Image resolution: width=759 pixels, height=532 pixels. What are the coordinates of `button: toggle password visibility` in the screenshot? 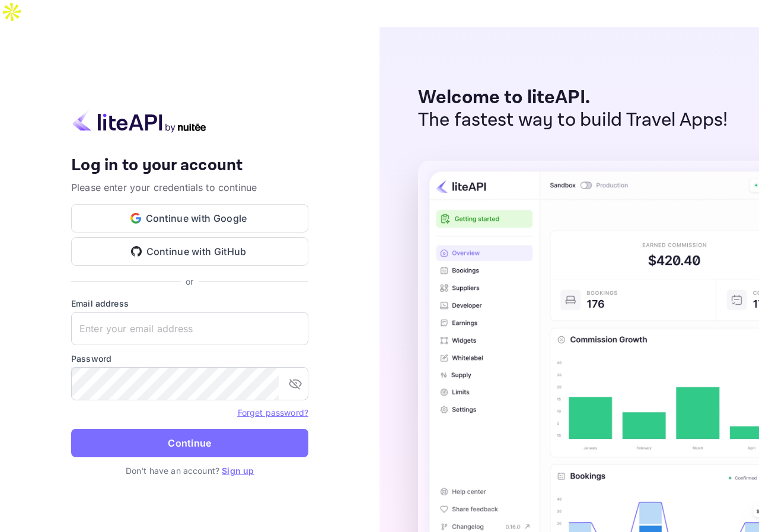 It's located at (295, 384).